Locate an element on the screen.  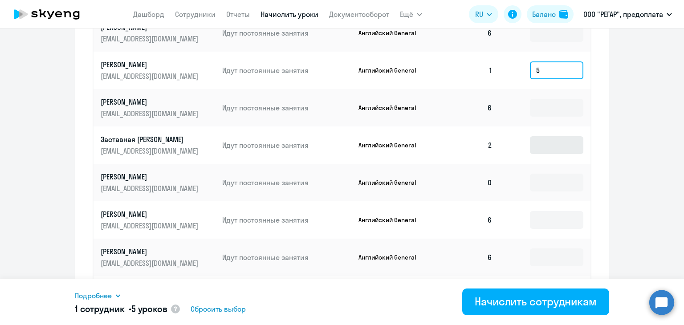
button: Ещё is located at coordinates (411, 14).